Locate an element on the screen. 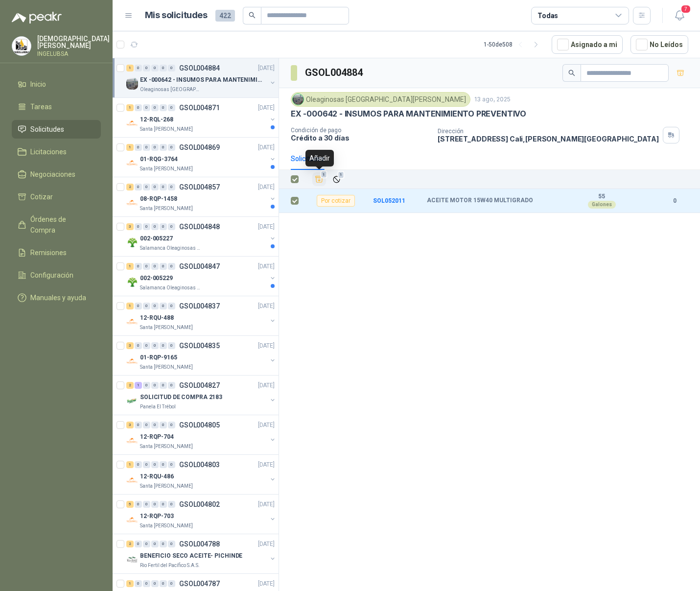  p: 002-005227 is located at coordinates (156, 239).